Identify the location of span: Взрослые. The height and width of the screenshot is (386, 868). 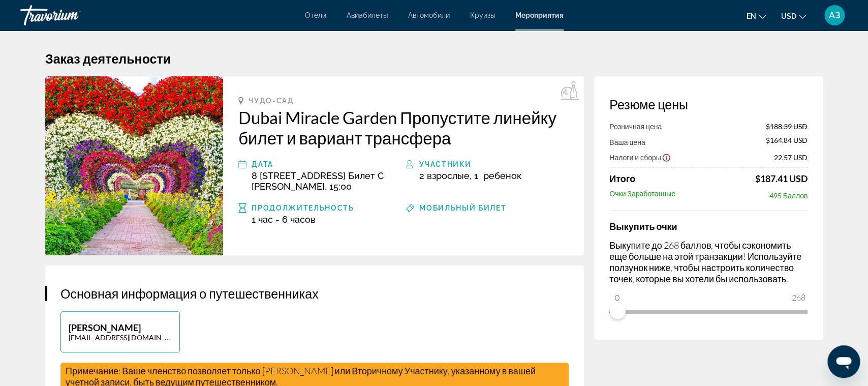
(449, 175).